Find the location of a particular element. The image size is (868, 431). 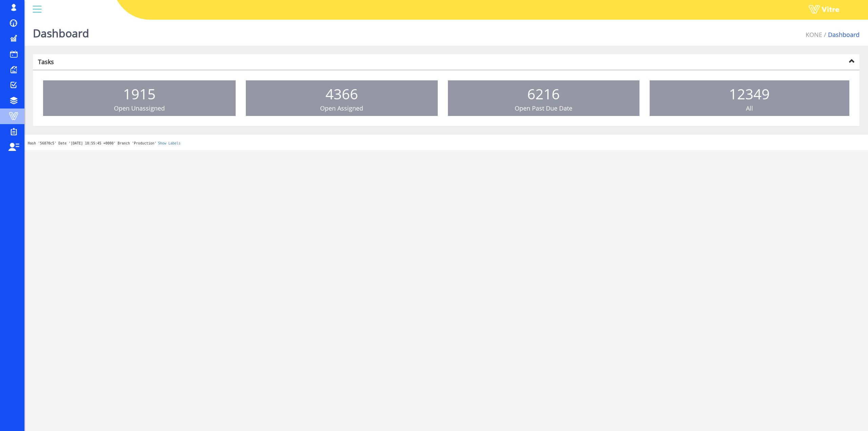

strong: Tasks is located at coordinates (45, 61).